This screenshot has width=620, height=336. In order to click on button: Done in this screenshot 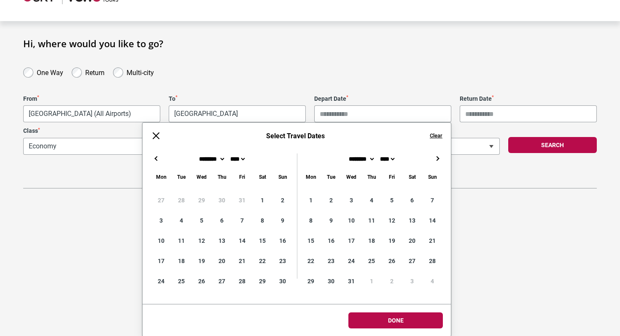, I will do `click(395, 320)`.